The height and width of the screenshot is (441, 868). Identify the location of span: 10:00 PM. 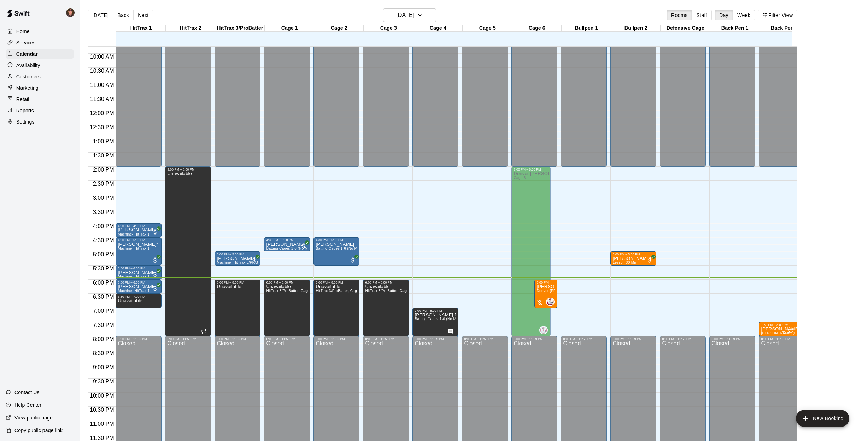
(101, 395).